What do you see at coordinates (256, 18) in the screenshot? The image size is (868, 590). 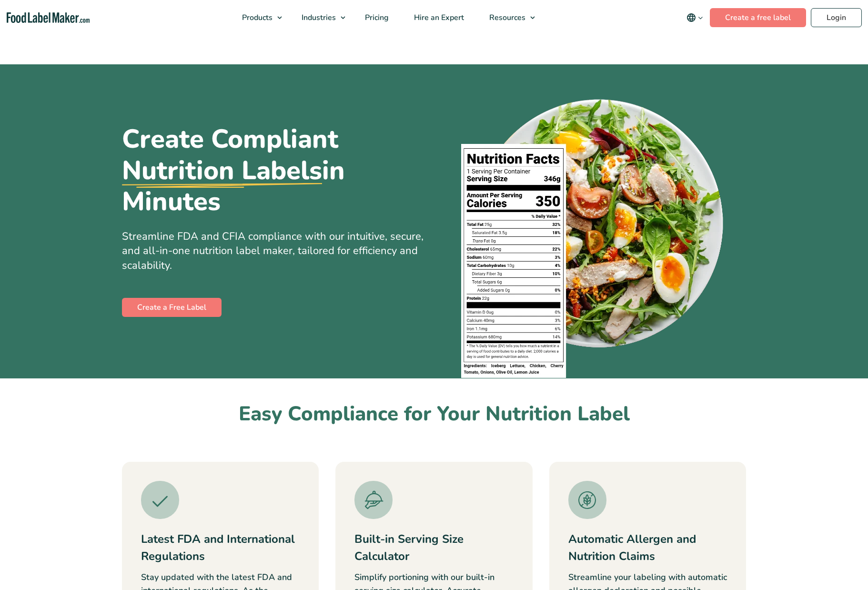 I see `span: Products` at bounding box center [256, 18].